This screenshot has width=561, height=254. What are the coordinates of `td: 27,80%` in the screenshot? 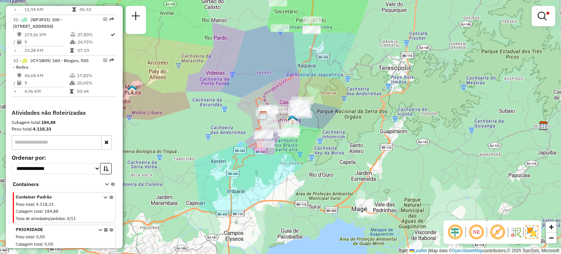 It's located at (94, 35).